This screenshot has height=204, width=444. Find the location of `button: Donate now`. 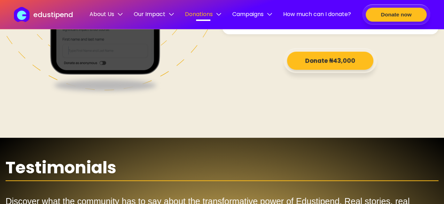

button: Donate now is located at coordinates (396, 15).